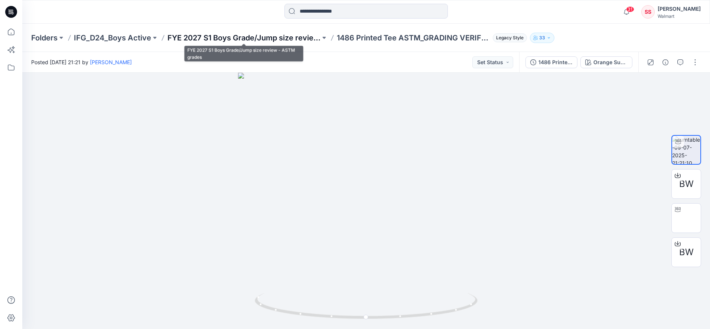 The height and width of the screenshot is (329, 710). I want to click on p: 33, so click(542, 38).